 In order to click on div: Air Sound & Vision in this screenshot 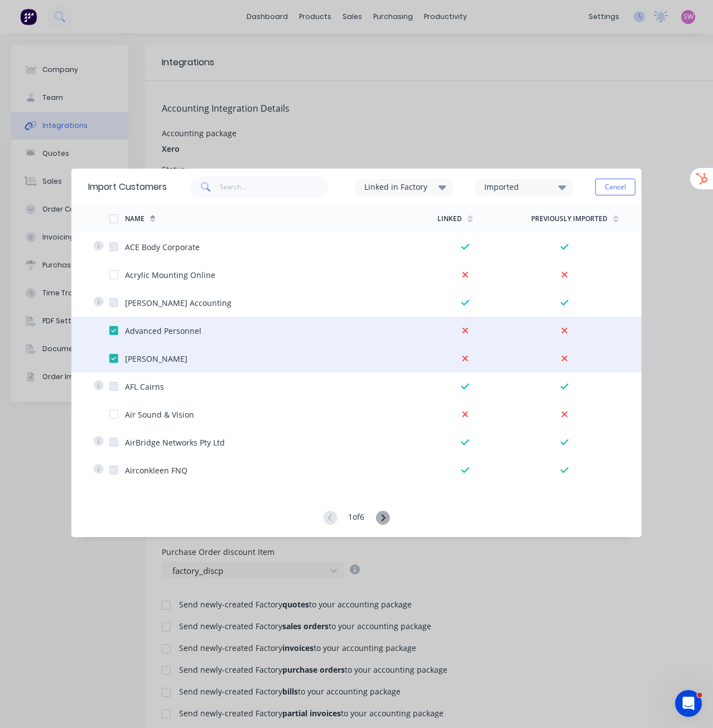, I will do `click(160, 414)`.